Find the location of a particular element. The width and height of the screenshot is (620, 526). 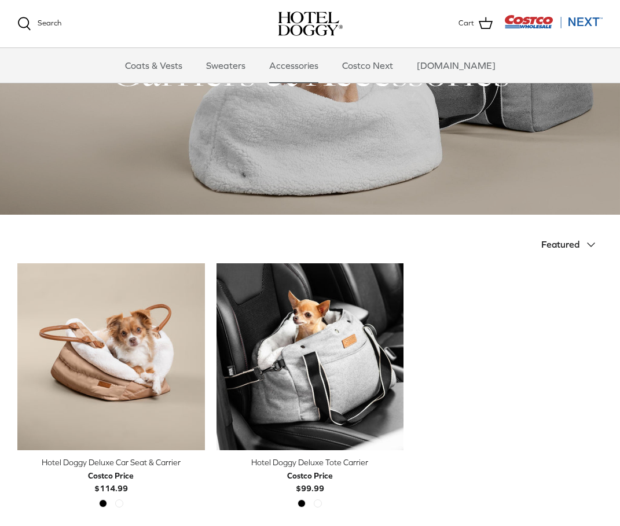

div: Hotel Doggy Deluxe Tote Carrier is located at coordinates (310, 462).